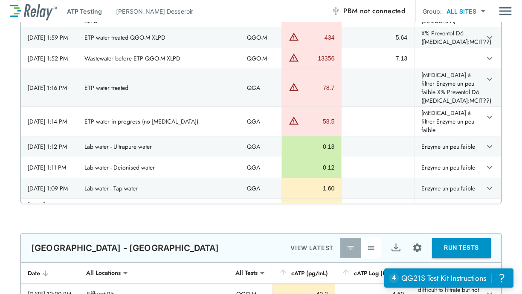  What do you see at coordinates (396, 248) in the screenshot?
I see `button: Export` at bounding box center [396, 248].